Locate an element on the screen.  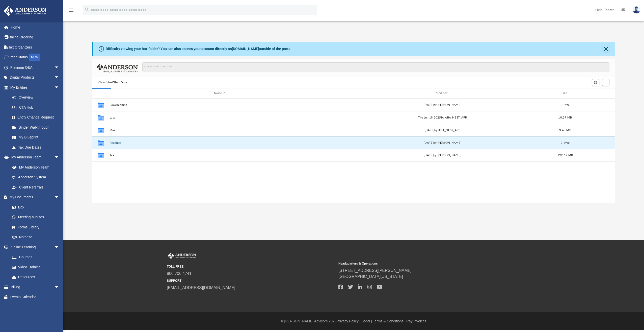
a: Anderson System is located at coordinates (36, 177).